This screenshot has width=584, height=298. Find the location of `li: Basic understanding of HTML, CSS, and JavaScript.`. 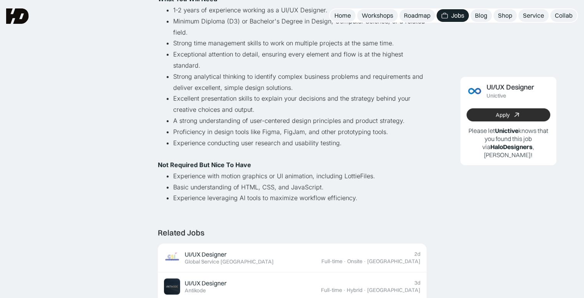

li: Basic understanding of HTML, CSS, and JavaScript. is located at coordinates (300, 187).